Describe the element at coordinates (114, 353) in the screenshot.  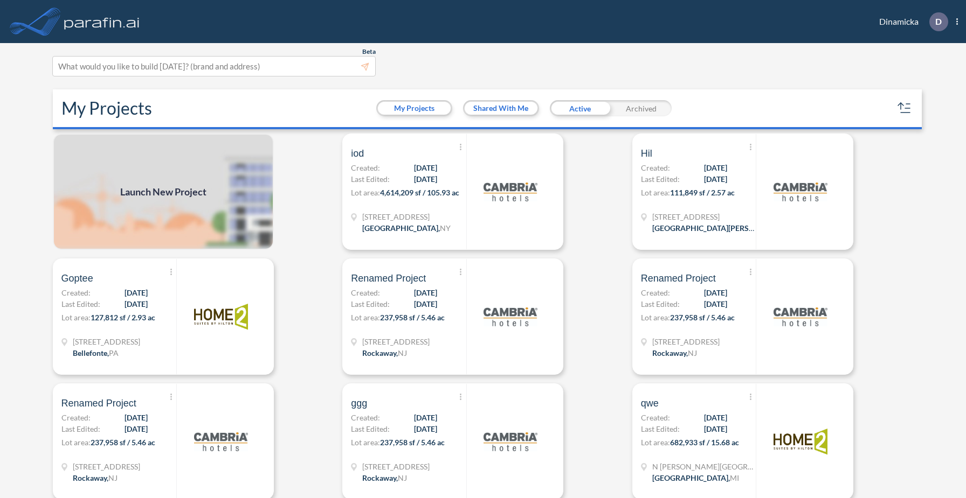
I see `span: PA` at that location.